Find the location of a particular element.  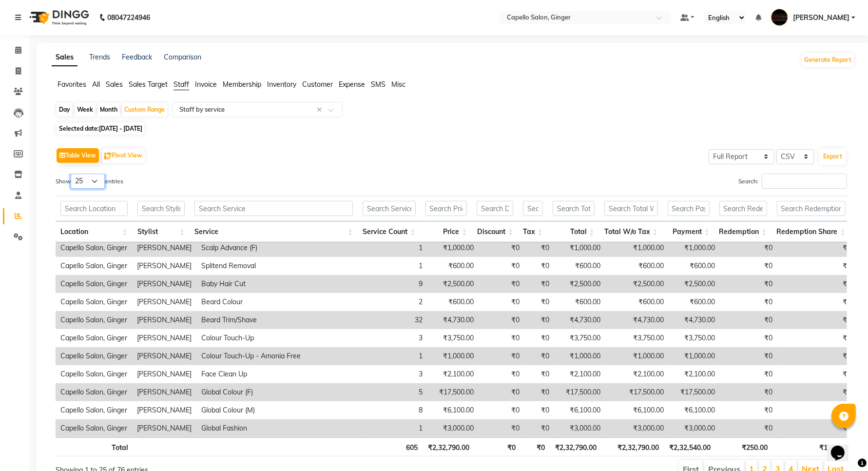

a: Trends is located at coordinates (99, 57).